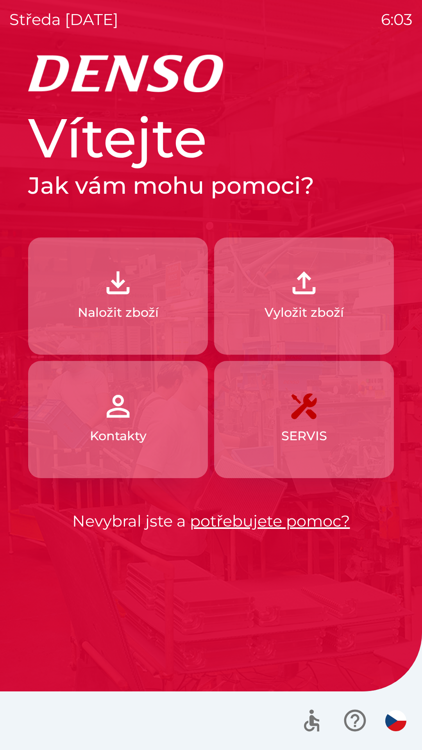 Image resolution: width=422 pixels, height=750 pixels. What do you see at coordinates (211, 138) in the screenshot?
I see `h1: Vítejte` at bounding box center [211, 138].